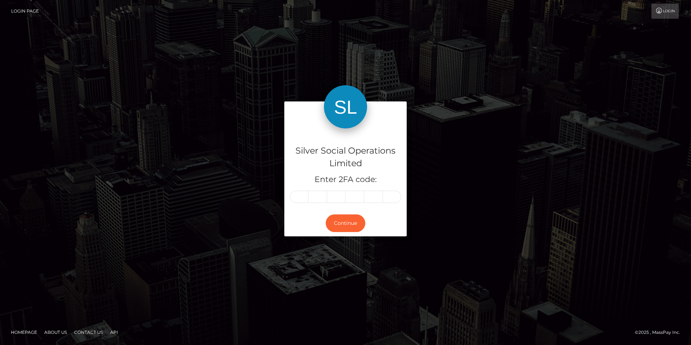  Describe the element at coordinates (89, 332) in the screenshot. I see `a: Contact Us` at that location.